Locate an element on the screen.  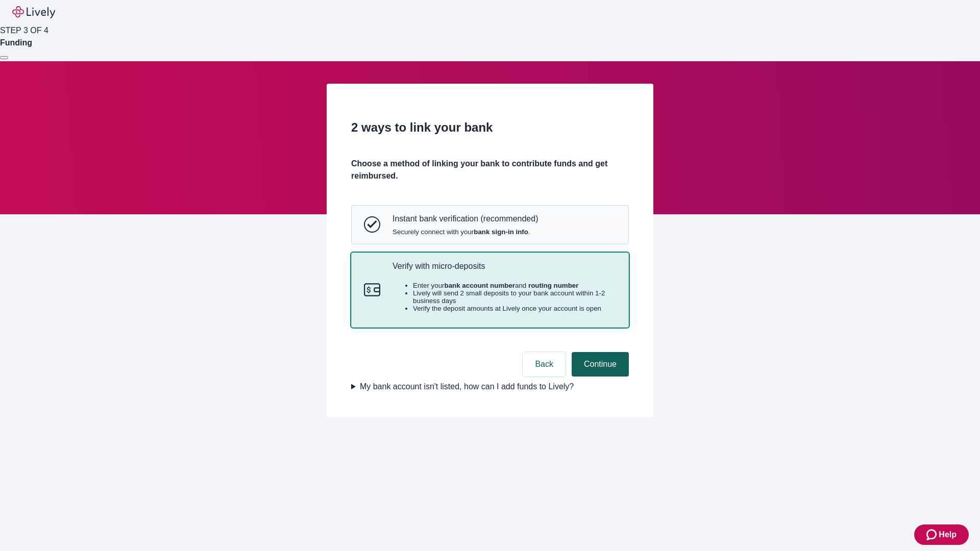
button: Zendesk support iconHelp is located at coordinates (941, 535).